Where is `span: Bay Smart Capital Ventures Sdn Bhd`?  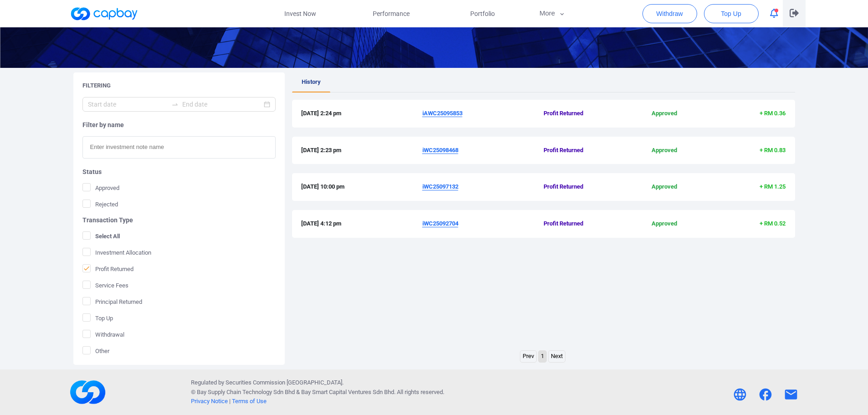 span: Bay Smart Capital Ventures Sdn Bhd is located at coordinates (348, 392).